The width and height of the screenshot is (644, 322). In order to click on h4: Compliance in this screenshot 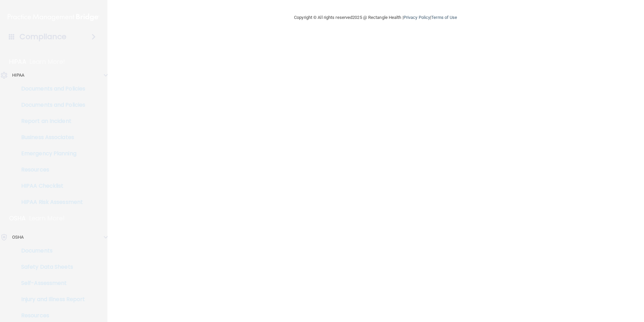, I will do `click(43, 37)`.